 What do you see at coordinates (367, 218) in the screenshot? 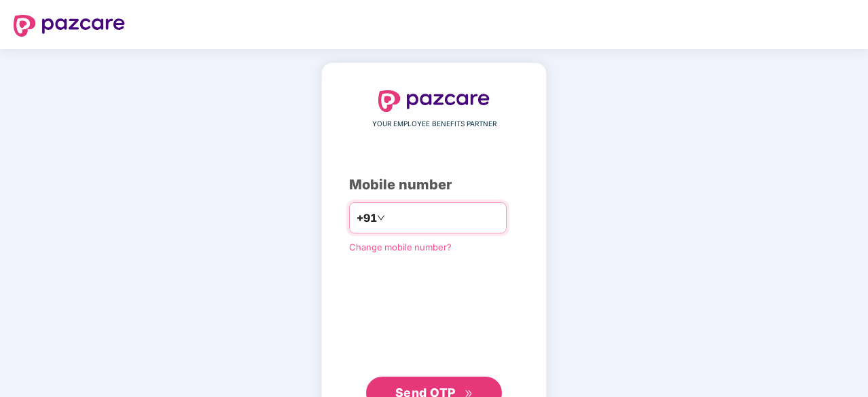
I see `span: +91` at bounding box center [367, 218].